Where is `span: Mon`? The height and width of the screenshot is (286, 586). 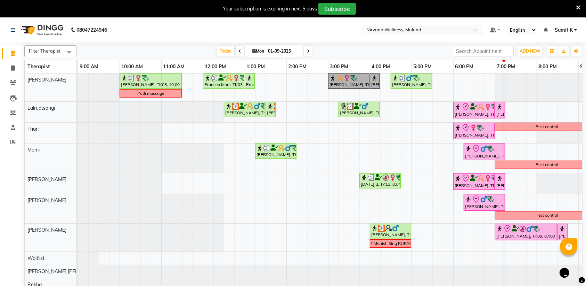 span: Mon is located at coordinates (258, 51).